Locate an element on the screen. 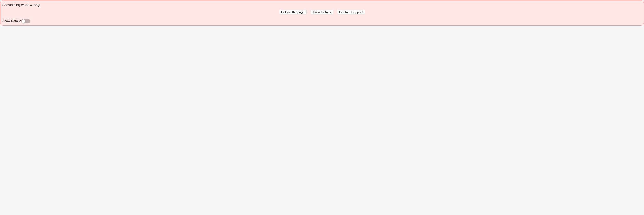 The image size is (644, 215). button: Reload the page is located at coordinates (293, 12).